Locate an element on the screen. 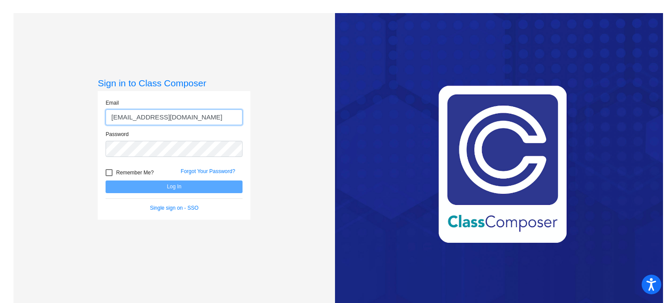 Image resolution: width=670 pixels, height=303 pixels. span: Remember Me? is located at coordinates (135, 173).